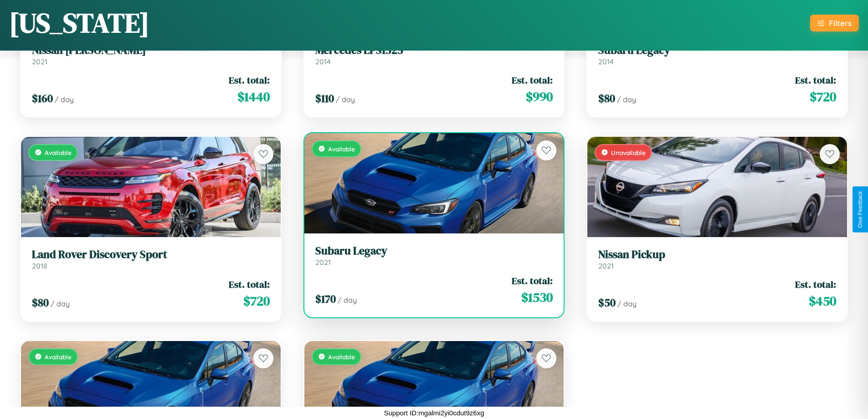 This screenshot has height=419, width=868. I want to click on p: Support ID: mgalmi2yi0cdut9z6xg, so click(434, 413).